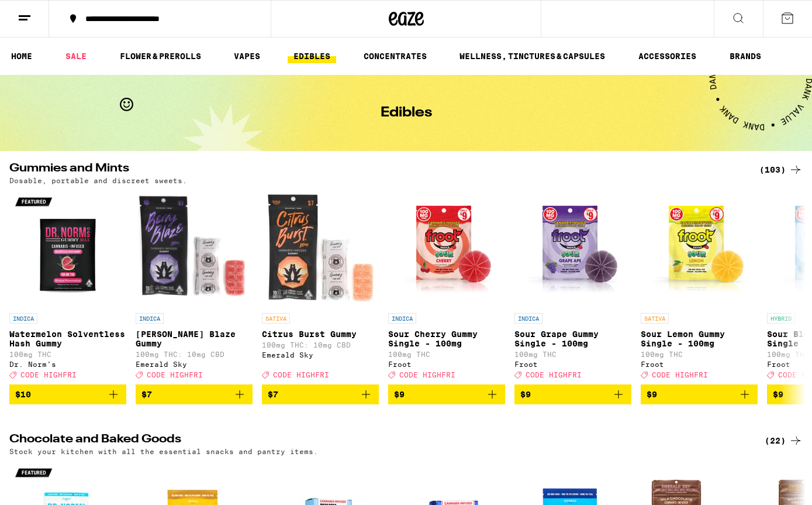 The width and height of the screenshot is (812, 505). I want to click on a: Open page for Watermelon Solventless Hash Gummy from Dr. Norm's, so click(68, 287).